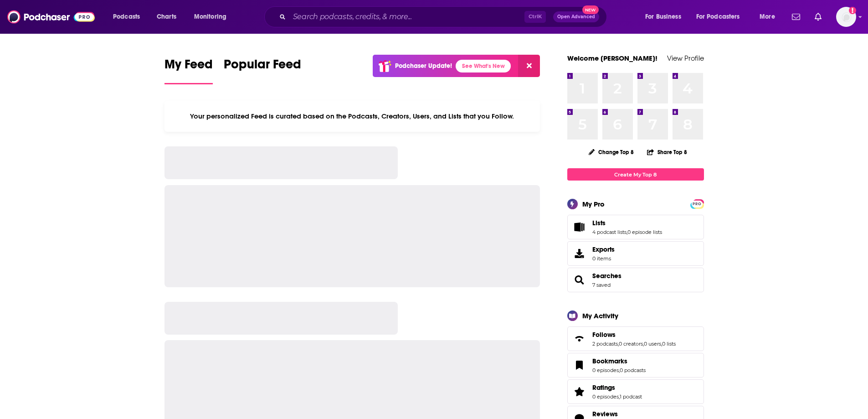 The height and width of the screenshot is (419, 868). Describe the element at coordinates (662, 17) in the screenshot. I see `span: For Business` at that location.